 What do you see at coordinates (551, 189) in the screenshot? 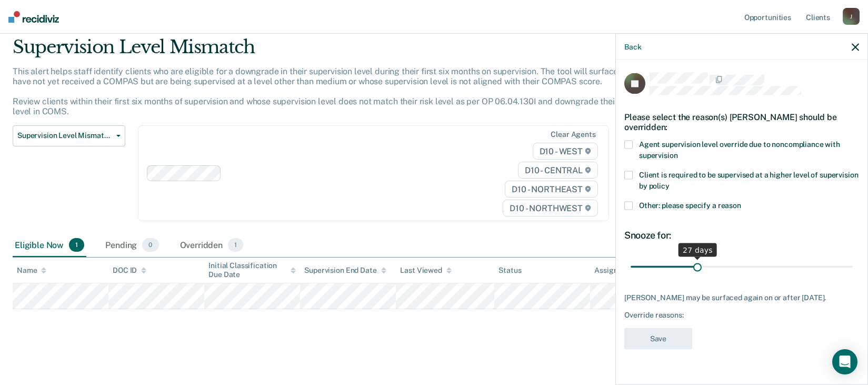
I see `span: D10 - NORTHEAST` at bounding box center [551, 189].